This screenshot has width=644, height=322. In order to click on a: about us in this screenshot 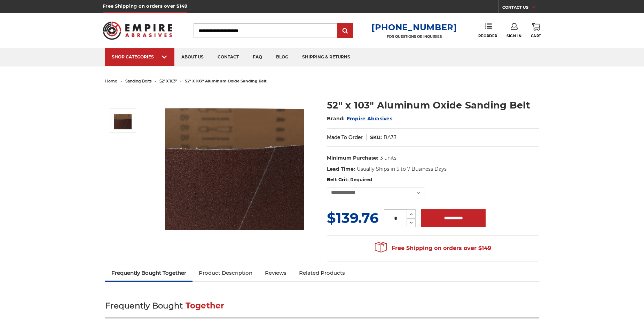, I will do `click(192, 57)`.